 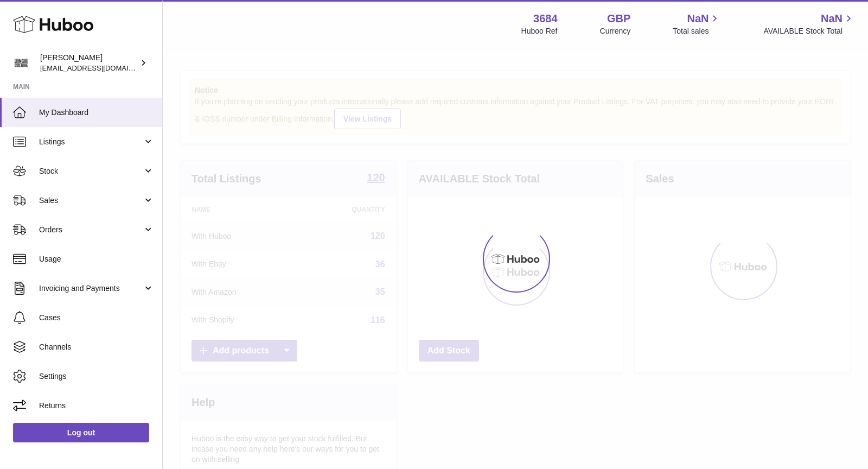 What do you see at coordinates (91, 141) in the screenshot?
I see `span: Listings` at bounding box center [91, 141].